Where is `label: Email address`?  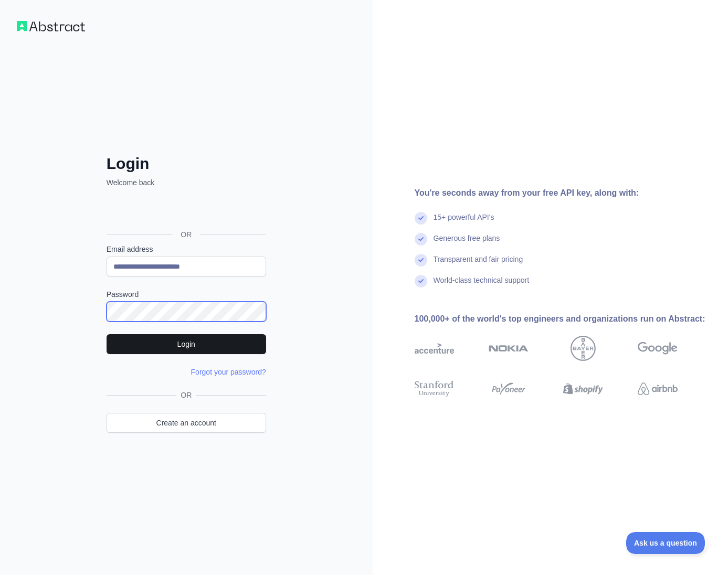 label: Email address is located at coordinates (186, 249).